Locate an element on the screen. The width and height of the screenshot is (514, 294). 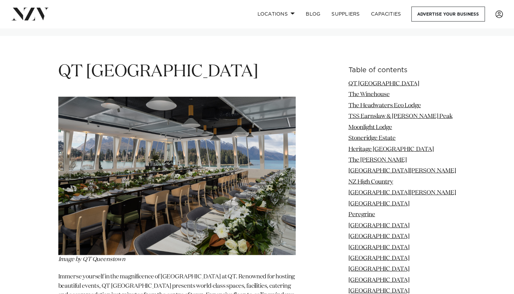
a: Capacities is located at coordinates (386, 14).